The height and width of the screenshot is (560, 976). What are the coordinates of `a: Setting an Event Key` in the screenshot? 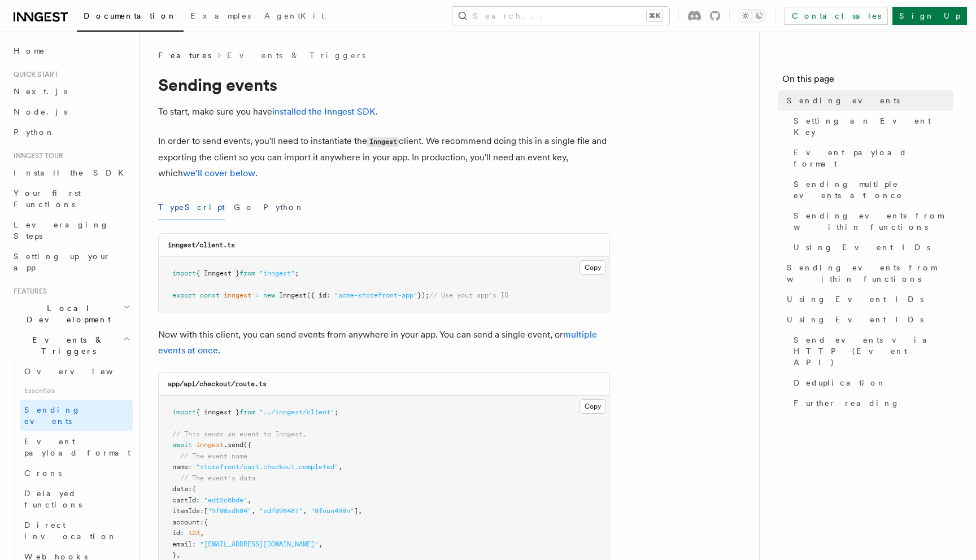 It's located at (871, 126).